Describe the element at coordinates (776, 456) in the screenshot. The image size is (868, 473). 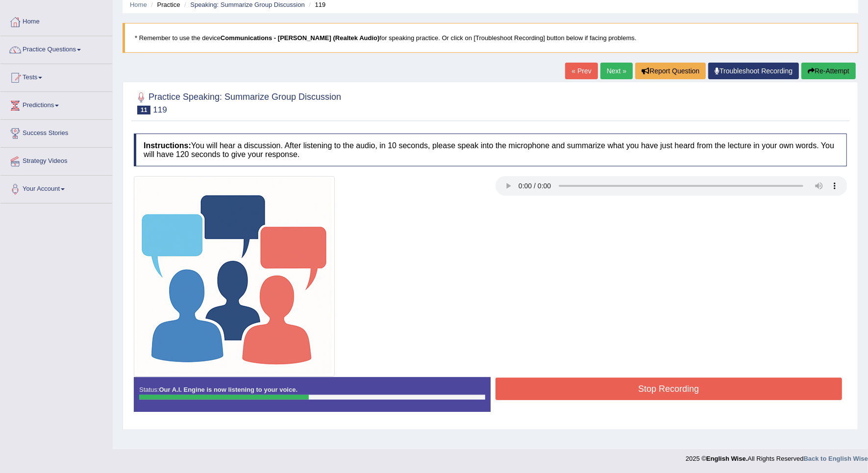
I see `div: 2025 © All Rights Reserved` at that location.